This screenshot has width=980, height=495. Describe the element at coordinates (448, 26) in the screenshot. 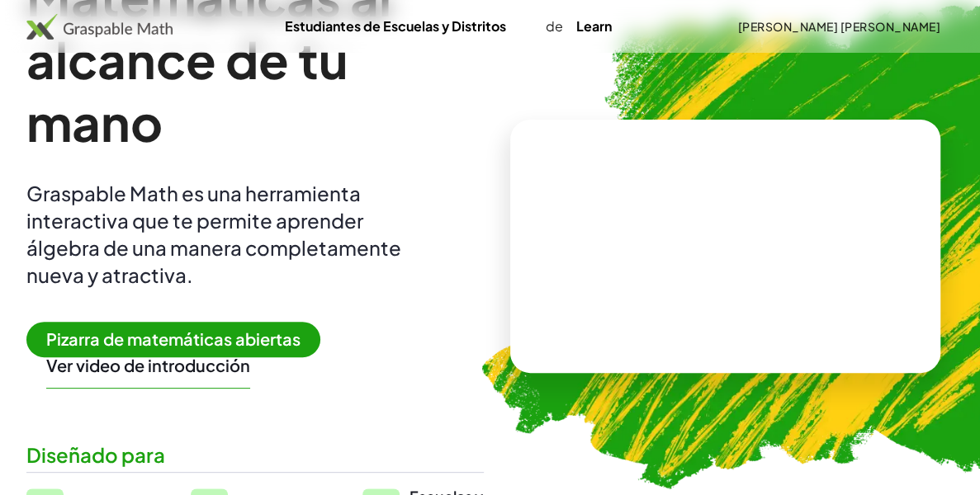

I see `div: de` at that location.